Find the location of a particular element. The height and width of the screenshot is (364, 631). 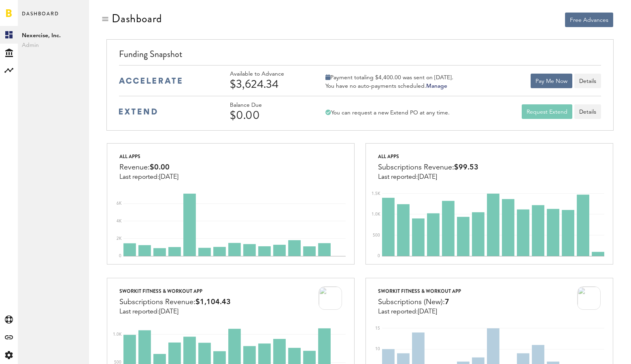

div: Subscriptions (New): is located at coordinates (419, 302).